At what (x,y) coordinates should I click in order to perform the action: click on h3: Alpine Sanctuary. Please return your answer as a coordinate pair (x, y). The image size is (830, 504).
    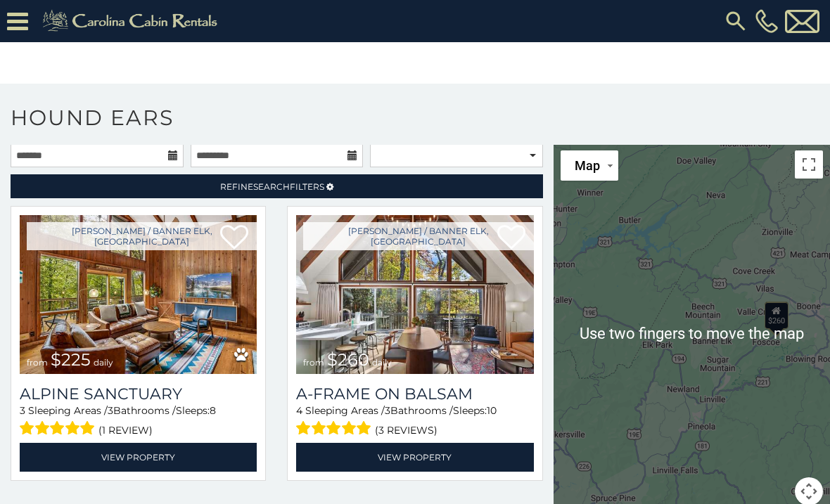
    Looking at the image, I should click on (138, 394).